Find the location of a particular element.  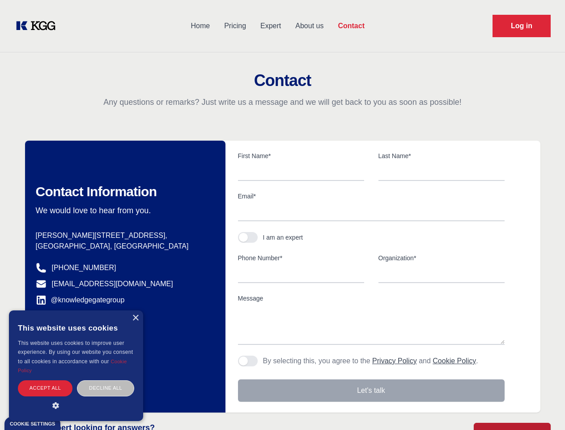

label: Phone Number* is located at coordinates (301, 258).